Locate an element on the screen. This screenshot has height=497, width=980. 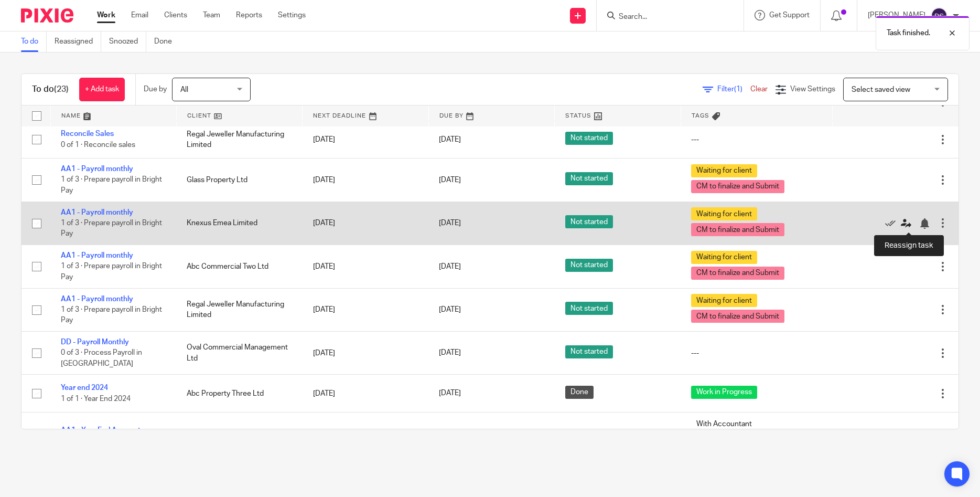
span: (23) is located at coordinates (61, 90).